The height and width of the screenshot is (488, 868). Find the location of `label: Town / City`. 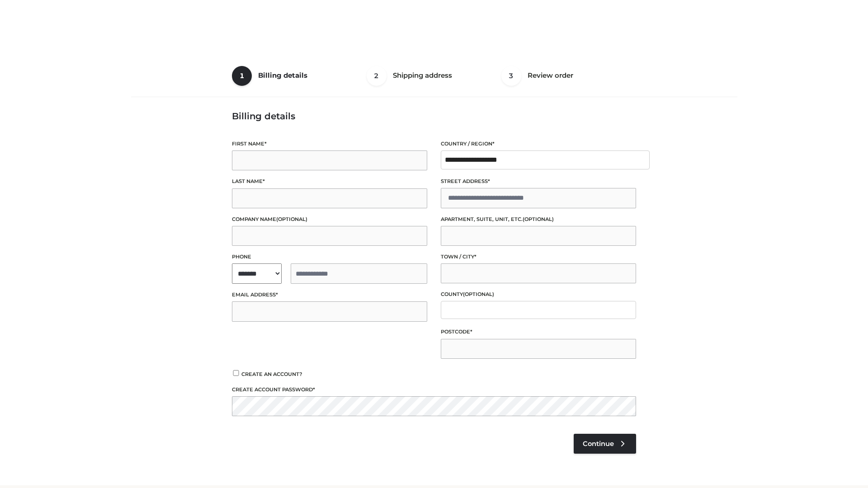

label: Town / City is located at coordinates (539, 257).